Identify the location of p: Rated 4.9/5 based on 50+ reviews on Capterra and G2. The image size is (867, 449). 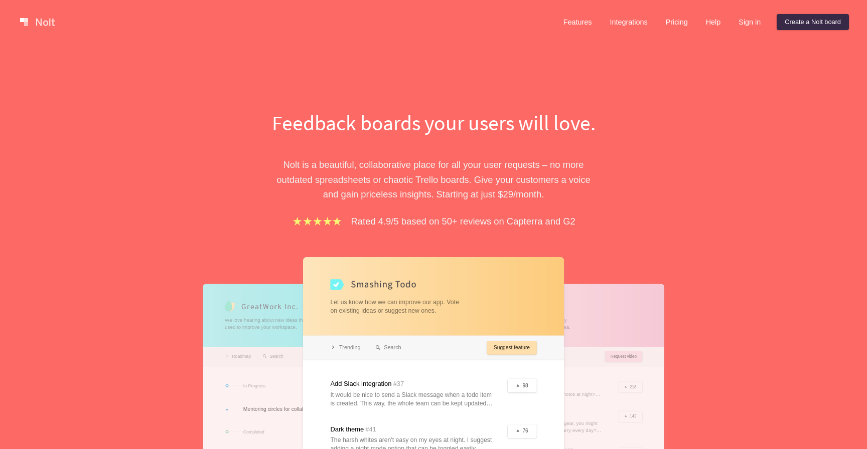
(463, 221).